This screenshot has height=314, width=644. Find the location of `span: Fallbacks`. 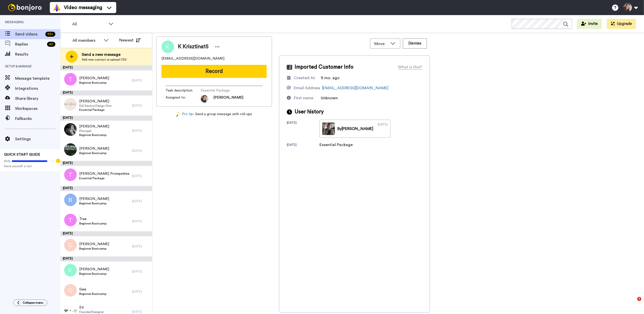

span: Fallbacks is located at coordinates (38, 119).